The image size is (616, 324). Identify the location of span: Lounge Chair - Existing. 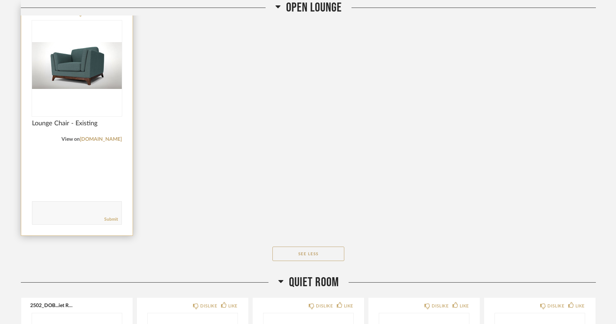
(77, 123).